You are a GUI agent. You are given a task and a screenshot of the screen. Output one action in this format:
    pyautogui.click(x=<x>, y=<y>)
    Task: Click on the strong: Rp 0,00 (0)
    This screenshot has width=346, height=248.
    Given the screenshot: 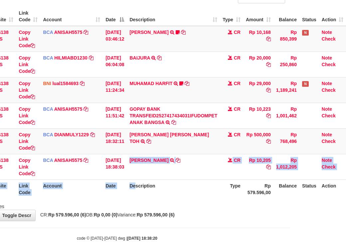 What is the action you would take?
    pyautogui.click(x=105, y=215)
    